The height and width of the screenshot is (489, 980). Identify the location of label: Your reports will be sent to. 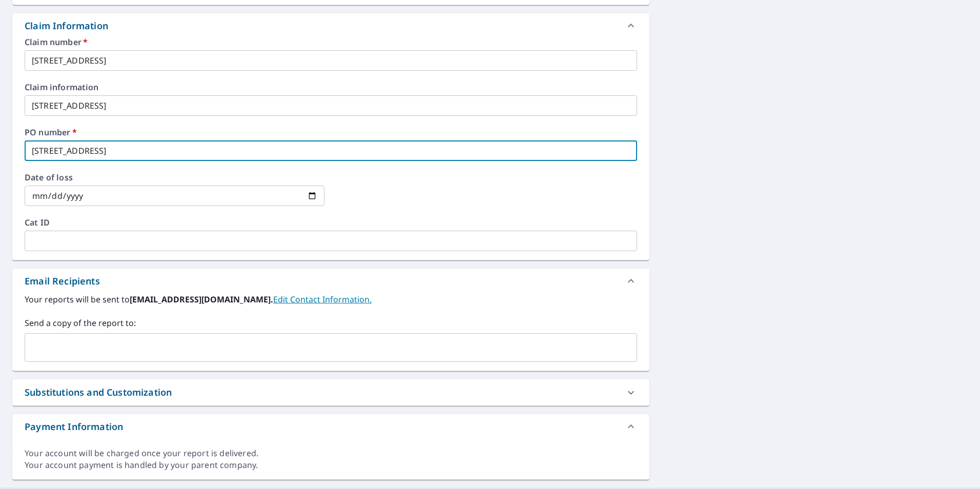
(331, 299).